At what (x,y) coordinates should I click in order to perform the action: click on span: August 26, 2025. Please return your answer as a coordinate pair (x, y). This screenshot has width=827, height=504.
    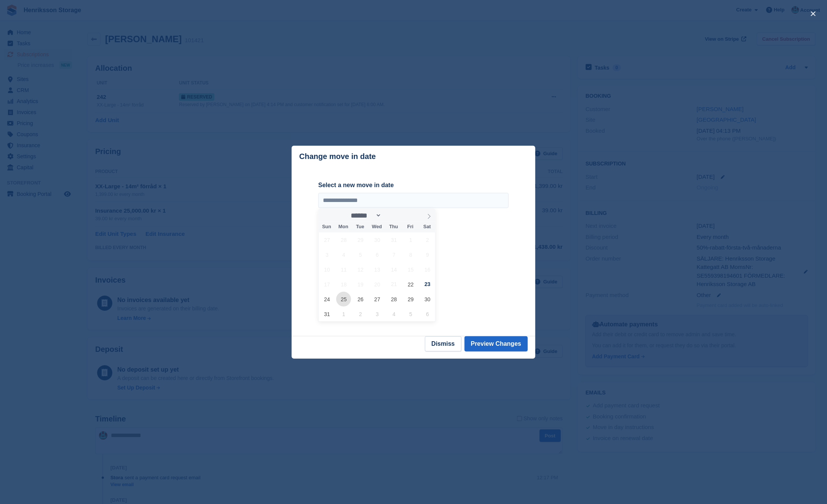
    Looking at the image, I should click on (360, 299).